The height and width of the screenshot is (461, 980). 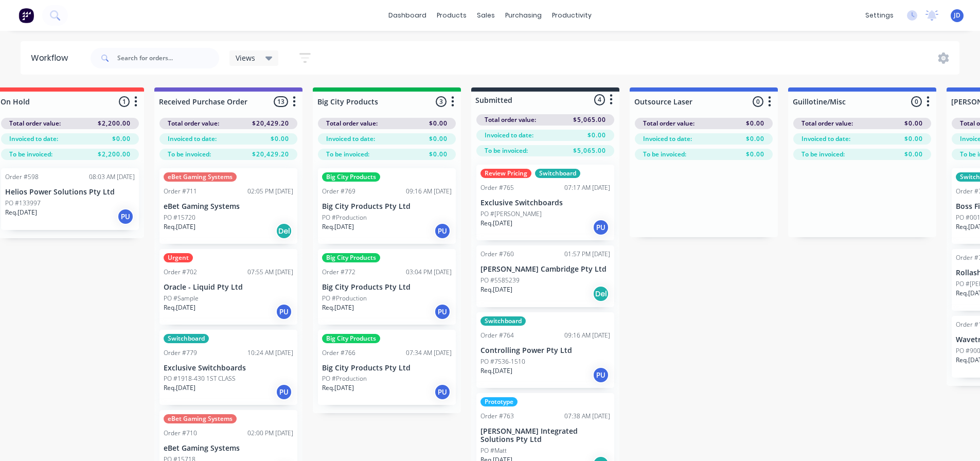 What do you see at coordinates (545, 350) in the screenshot?
I see `p: Controlling Power Pty Ltd` at bounding box center [545, 350].